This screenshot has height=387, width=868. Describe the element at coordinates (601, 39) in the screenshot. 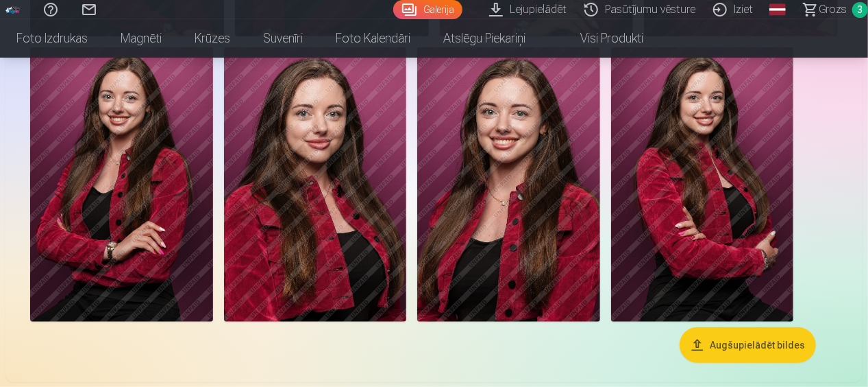

I see `a: Visi produkti` at that location.